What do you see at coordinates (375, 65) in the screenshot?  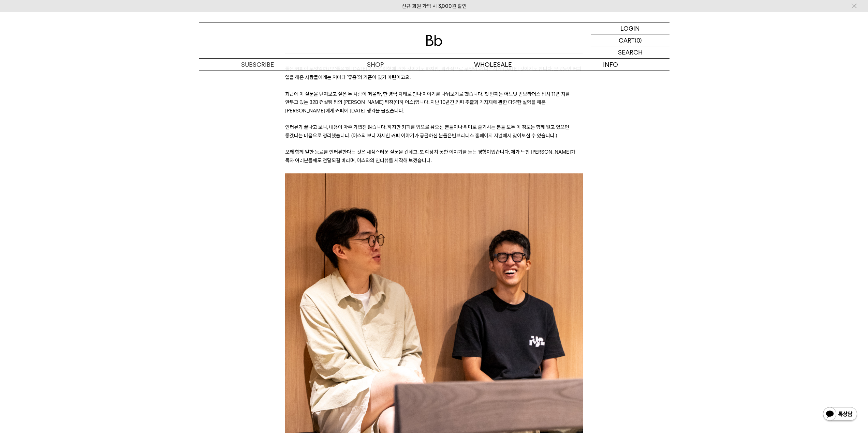 I see `a: SHOP` at bounding box center [375, 65].